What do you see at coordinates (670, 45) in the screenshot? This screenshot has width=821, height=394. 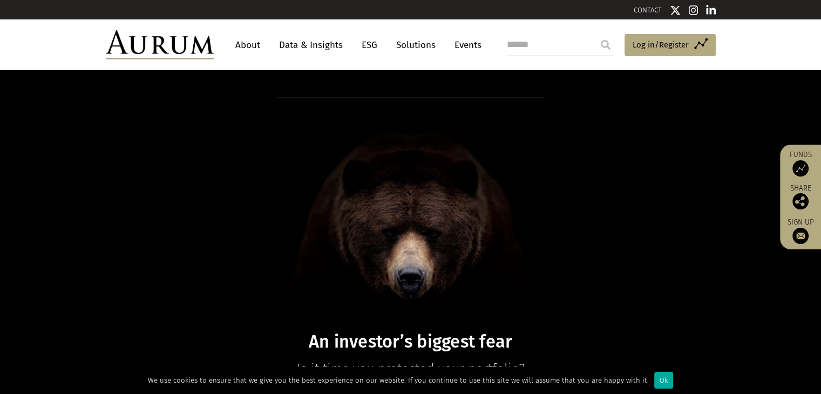 I see `a: Log in/Register` at bounding box center [670, 45].